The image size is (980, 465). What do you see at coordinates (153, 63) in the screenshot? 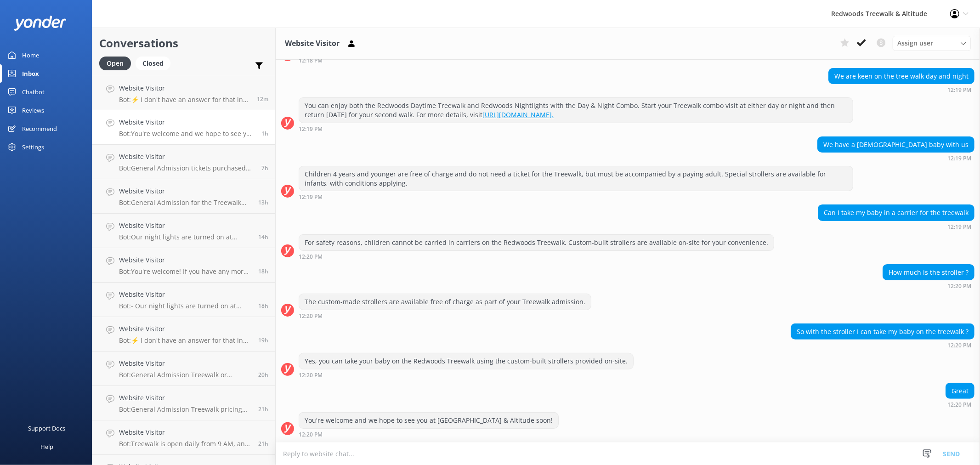
I see `div: Closed` at bounding box center [153, 63].